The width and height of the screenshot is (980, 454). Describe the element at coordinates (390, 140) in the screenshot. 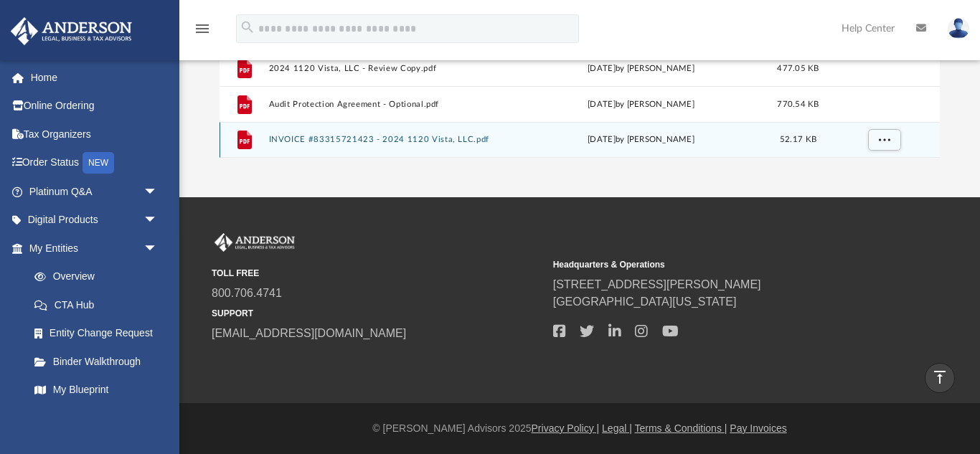

I see `button: INVOICE #83315721423 - 2024 1120 Vista, LLC.pdf` at that location.